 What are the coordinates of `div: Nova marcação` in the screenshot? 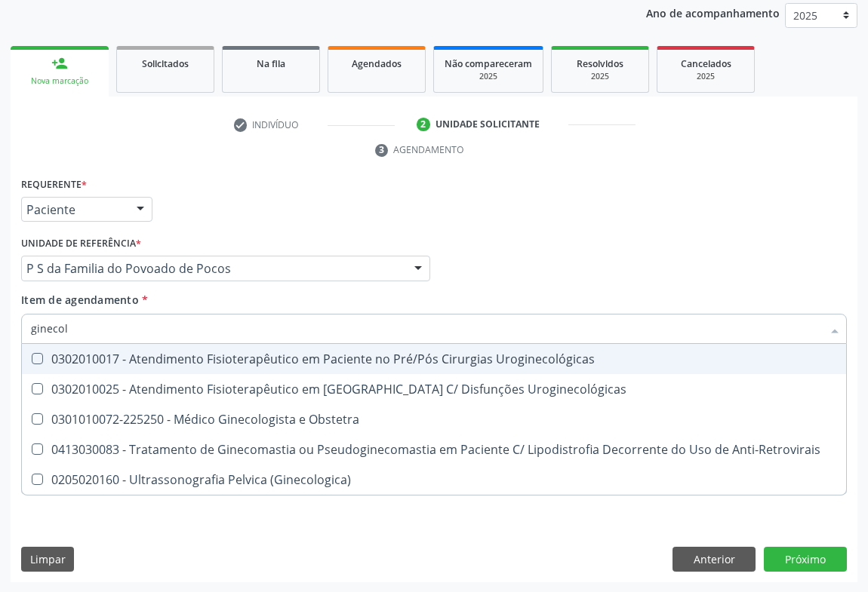 It's located at (60, 81).